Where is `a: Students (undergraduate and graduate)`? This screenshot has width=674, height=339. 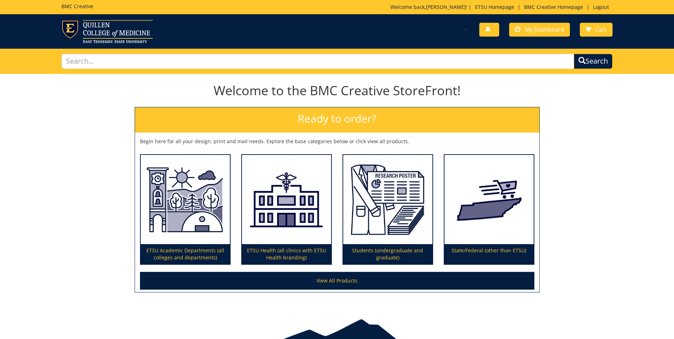 a: Students (undergraduate and graduate) is located at coordinates (388, 210).